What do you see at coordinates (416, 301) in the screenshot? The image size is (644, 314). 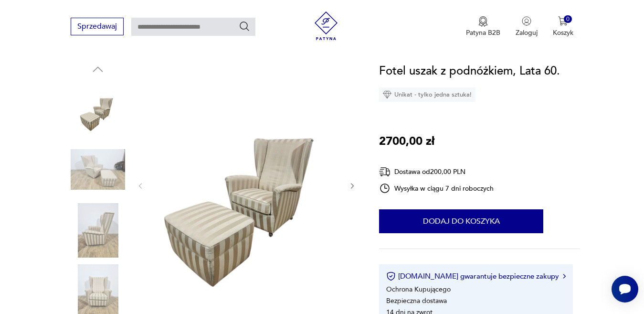 I see `li: Bezpieczna dostawa` at bounding box center [416, 301].